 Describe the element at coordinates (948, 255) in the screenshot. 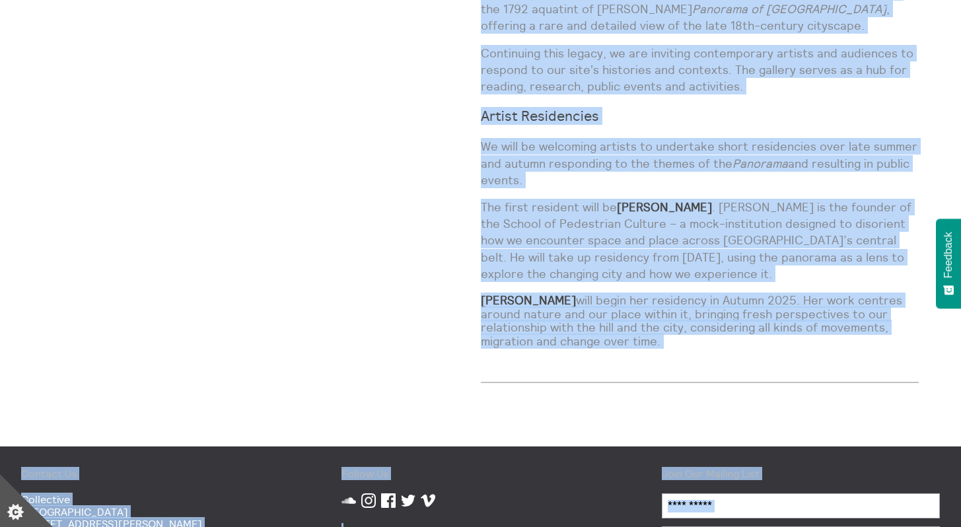

I see `span: Feedback` at that location.